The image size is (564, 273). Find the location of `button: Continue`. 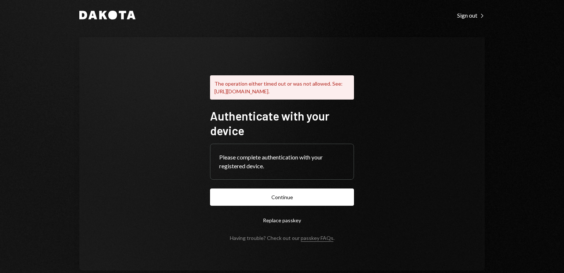

button: Continue is located at coordinates (282, 197).